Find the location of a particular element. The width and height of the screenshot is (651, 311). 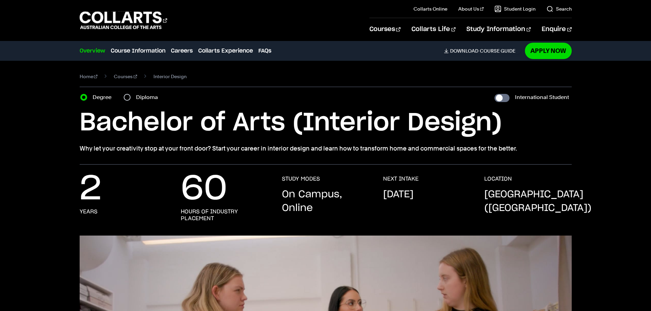

h3: STUDY MODES is located at coordinates (301, 179).